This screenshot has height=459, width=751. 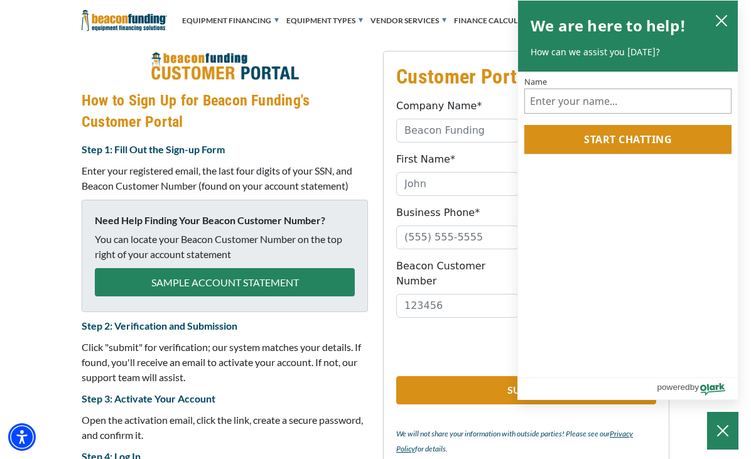 What do you see at coordinates (148, 398) in the screenshot?
I see `strong: Step 3: Activate Your Account` at bounding box center [148, 398].